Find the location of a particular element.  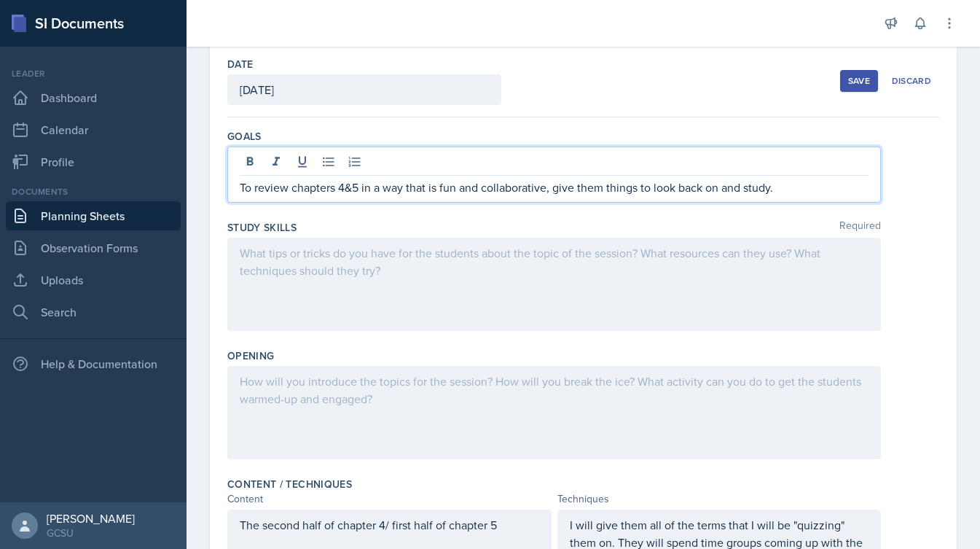

div: GCSU is located at coordinates (91, 533).